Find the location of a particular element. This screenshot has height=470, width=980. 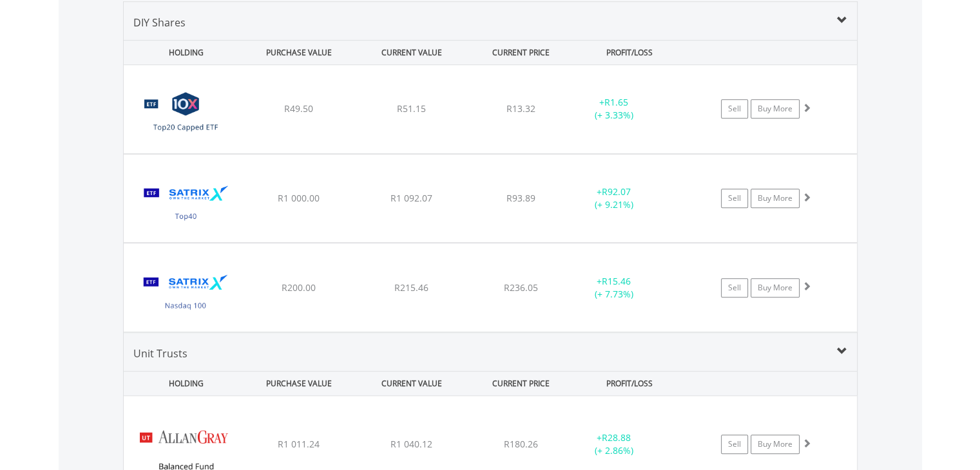

span: R1 092.07 is located at coordinates (411, 198).